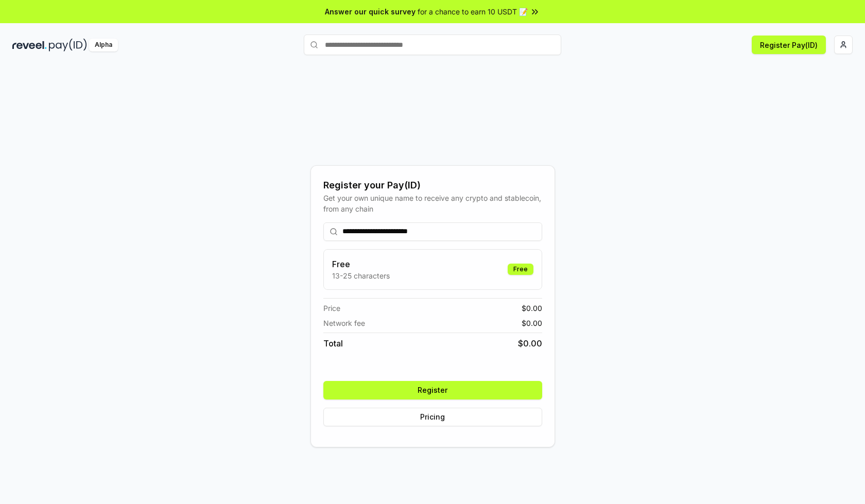 The height and width of the screenshot is (504, 865). I want to click on span: Total, so click(333, 344).